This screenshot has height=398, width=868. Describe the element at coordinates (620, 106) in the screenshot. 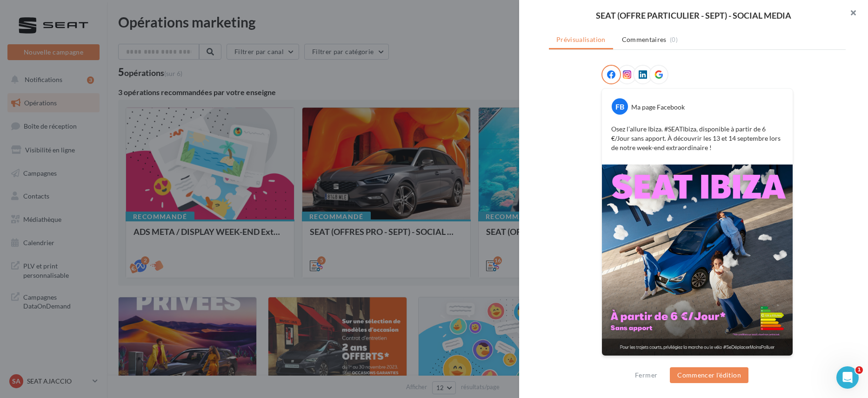

I see `div: FB` at that location.